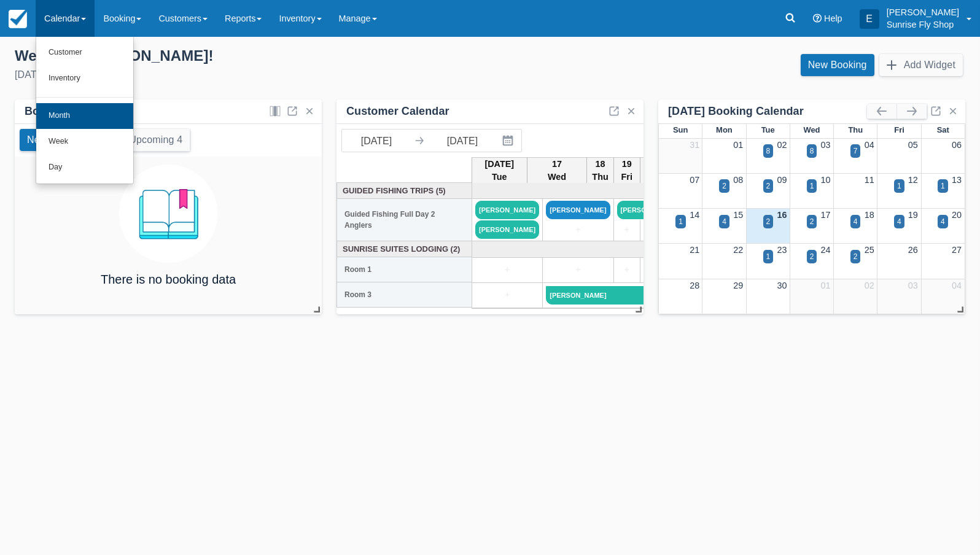 This screenshot has width=980, height=555. Describe the element at coordinates (405, 190) in the screenshot. I see `a: Guided Fishing Trips (5)` at that location.